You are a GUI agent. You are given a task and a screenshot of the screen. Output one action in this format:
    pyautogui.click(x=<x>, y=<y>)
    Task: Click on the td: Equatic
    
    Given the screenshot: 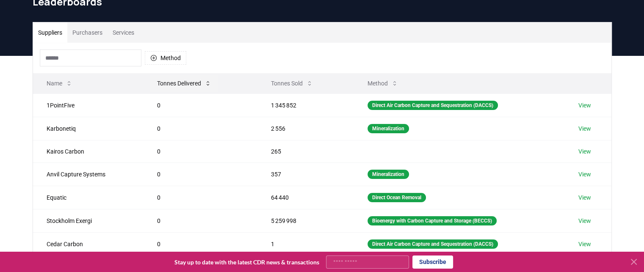 What is the action you would take?
    pyautogui.click(x=89, y=197)
    